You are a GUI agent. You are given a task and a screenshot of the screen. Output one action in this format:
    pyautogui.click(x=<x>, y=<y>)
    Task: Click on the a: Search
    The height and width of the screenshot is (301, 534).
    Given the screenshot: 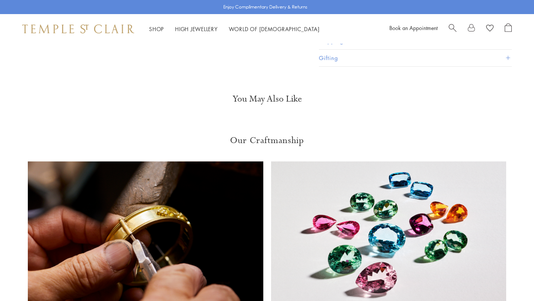 What is the action you would take?
    pyautogui.click(x=453, y=29)
    